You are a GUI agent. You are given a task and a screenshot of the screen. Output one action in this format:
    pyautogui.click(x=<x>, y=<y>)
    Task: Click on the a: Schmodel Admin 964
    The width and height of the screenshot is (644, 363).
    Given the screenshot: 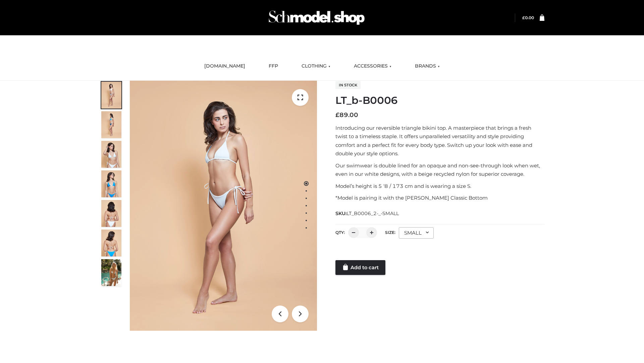 What is the action you would take?
    pyautogui.click(x=317, y=17)
    